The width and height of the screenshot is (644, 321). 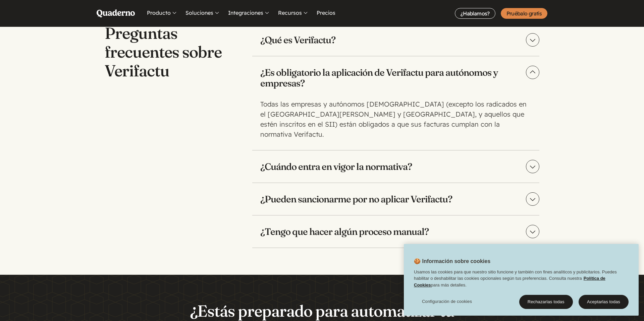 What do you see at coordinates (509, 281) in the screenshot?
I see `a: Política de Cookies` at bounding box center [509, 281].